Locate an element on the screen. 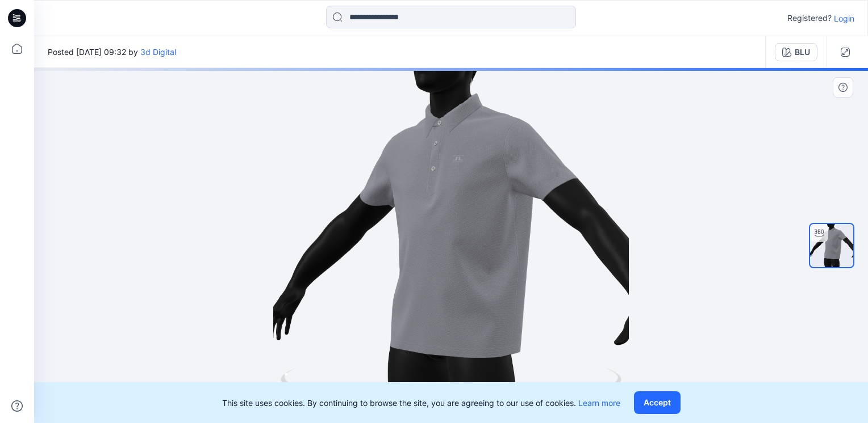 The width and height of the screenshot is (868, 423). p: Login is located at coordinates (844, 18).